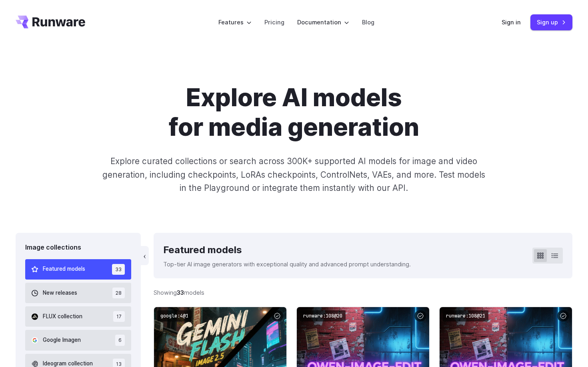 The height and width of the screenshot is (367, 588). What do you see at coordinates (120, 340) in the screenshot?
I see `span: 6` at bounding box center [120, 340].